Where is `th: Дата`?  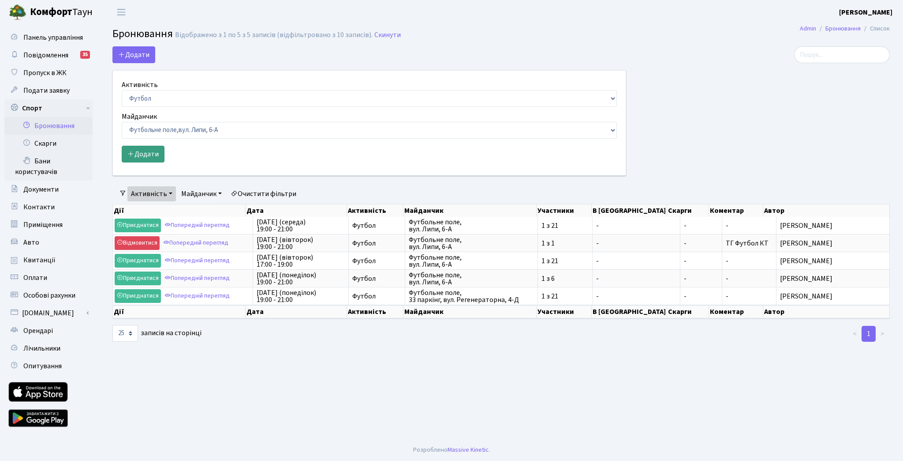 th: Дата is located at coordinates (296, 210).